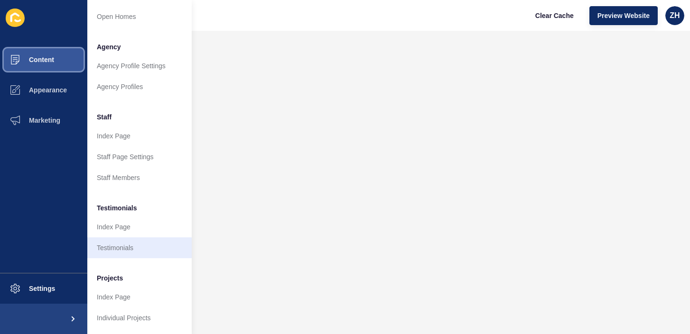 The image size is (690, 334). Describe the element at coordinates (104, 117) in the screenshot. I see `span: Staff` at that location.